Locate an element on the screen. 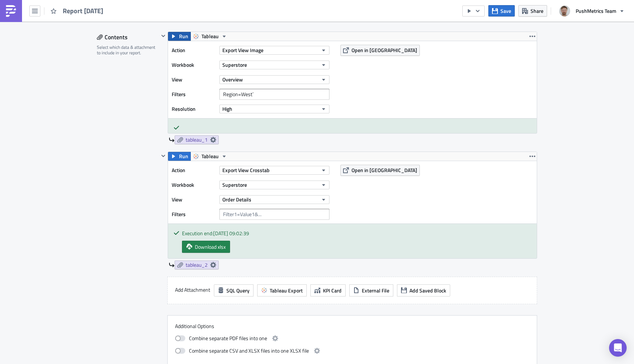 The image size is (634, 364). button: Export View Crosstab is located at coordinates (275, 170).